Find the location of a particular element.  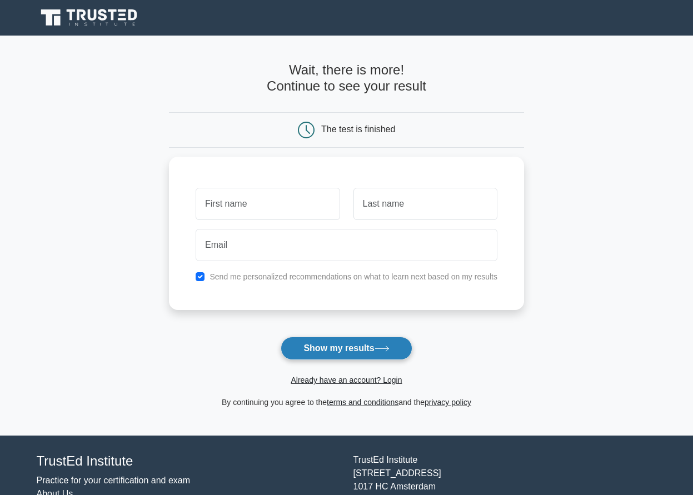

a: Practice for your certification and exam is located at coordinates (113, 480).